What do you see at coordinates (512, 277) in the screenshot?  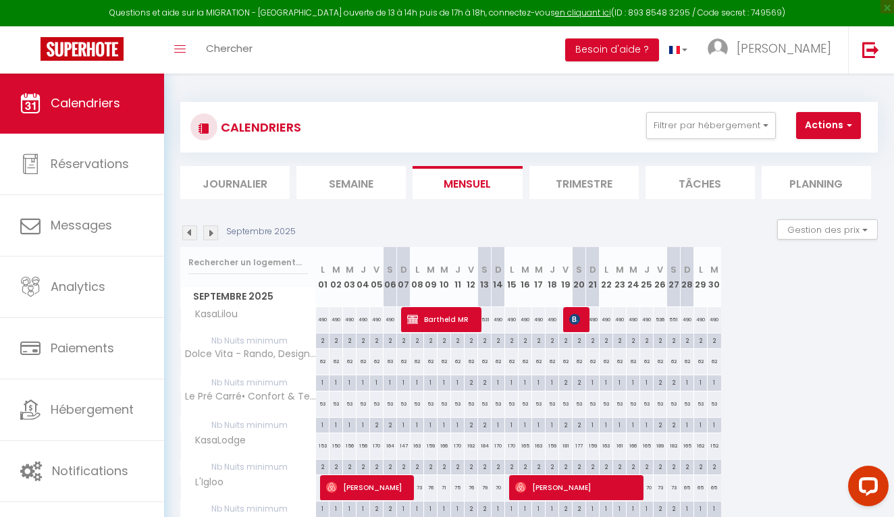 I see `th: 15` at bounding box center [512, 277].